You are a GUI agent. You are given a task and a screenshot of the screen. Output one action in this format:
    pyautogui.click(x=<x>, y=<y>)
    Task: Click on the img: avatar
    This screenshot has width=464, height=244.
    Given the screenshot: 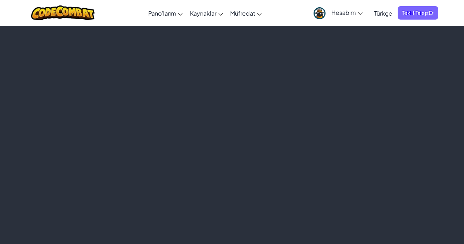 What is the action you would take?
    pyautogui.click(x=319, y=13)
    